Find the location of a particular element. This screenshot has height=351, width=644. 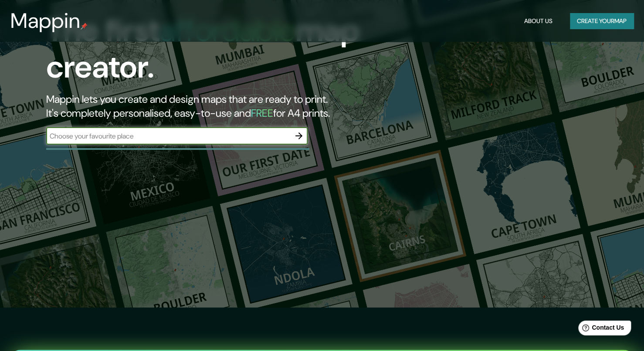

h1: The first map creator. is located at coordinates (207, 52).